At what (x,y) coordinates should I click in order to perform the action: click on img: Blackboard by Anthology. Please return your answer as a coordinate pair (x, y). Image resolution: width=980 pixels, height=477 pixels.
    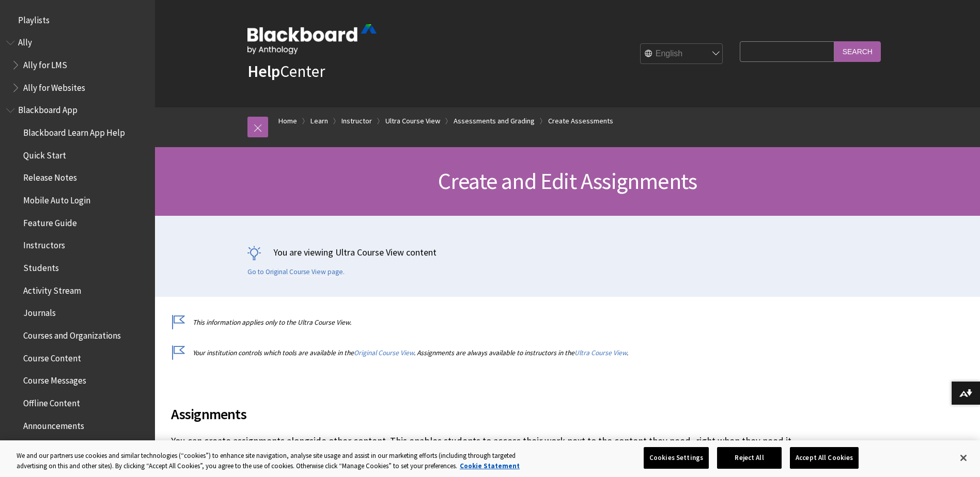
    Looking at the image, I should click on (312, 39).